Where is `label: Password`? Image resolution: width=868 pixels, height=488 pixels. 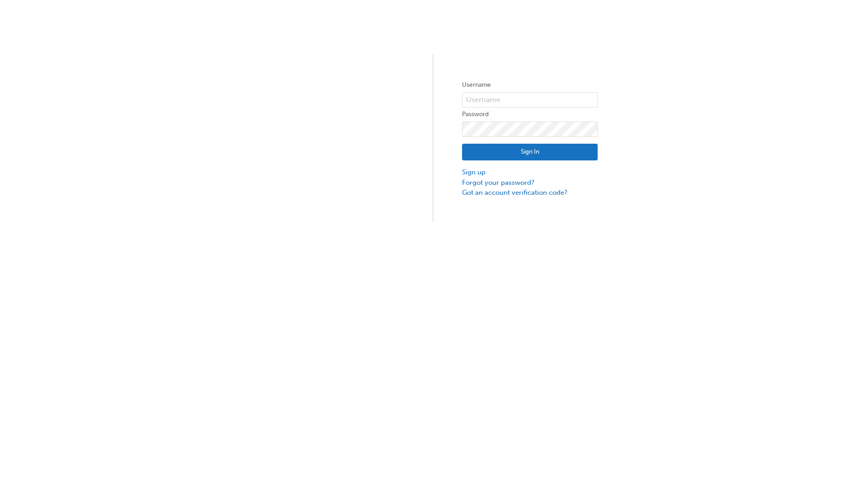
label: Password is located at coordinates (530, 115).